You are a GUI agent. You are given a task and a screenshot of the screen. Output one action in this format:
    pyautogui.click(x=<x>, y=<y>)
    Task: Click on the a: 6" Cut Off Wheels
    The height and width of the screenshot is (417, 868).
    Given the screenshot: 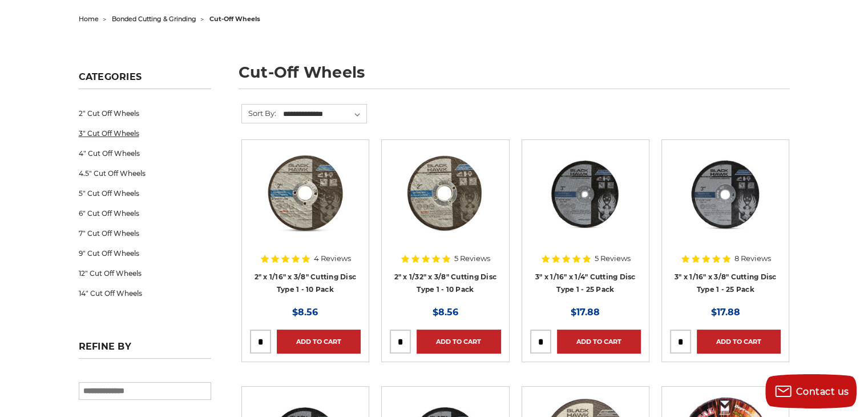 What is the action you would take?
    pyautogui.click(x=145, y=213)
    